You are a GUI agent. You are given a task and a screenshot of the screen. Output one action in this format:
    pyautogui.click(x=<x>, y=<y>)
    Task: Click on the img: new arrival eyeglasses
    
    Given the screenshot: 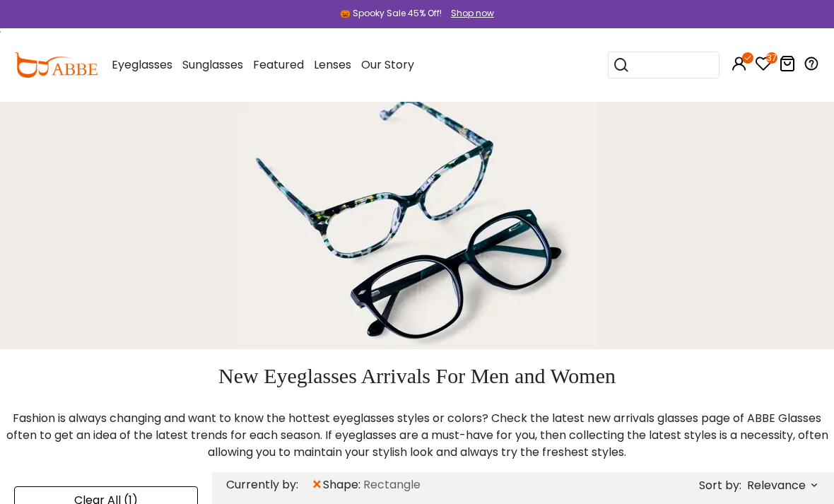 What is the action you would take?
    pyautogui.click(x=417, y=225)
    